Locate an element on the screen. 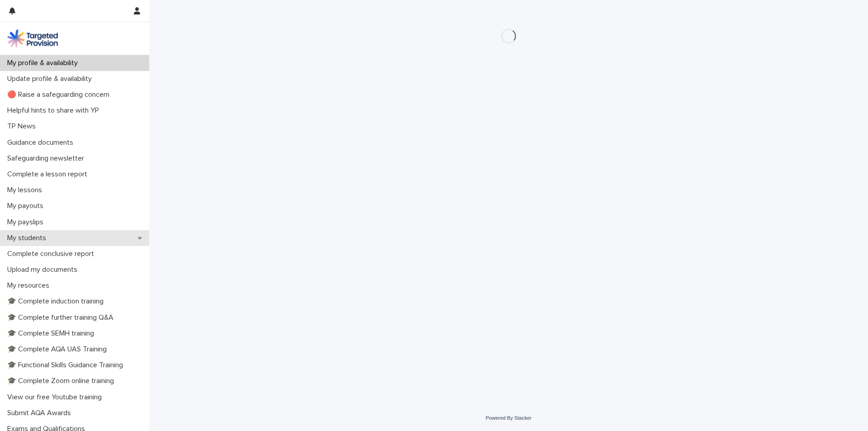 The image size is (868, 431). p: Complete conclusive report is located at coordinates (52, 253).